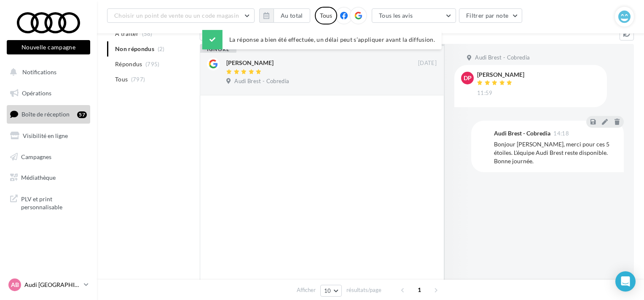 The image size is (644, 300). What do you see at coordinates (322, 40) in the screenshot?
I see `div: La réponse a bien été effectuée, un délai peut s’appliquer avant la diffusion.` at bounding box center [322, 40].